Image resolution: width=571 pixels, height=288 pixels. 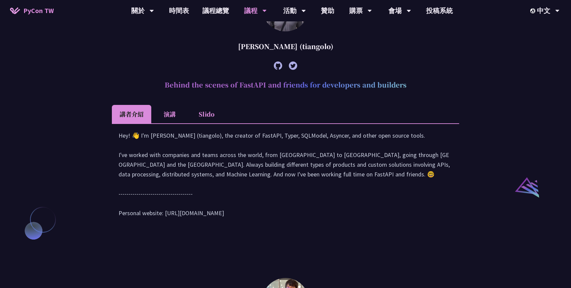 What do you see at coordinates (15, 11) in the screenshot?
I see `img: Home icon of PyCon TW 2025` at bounding box center [15, 11].